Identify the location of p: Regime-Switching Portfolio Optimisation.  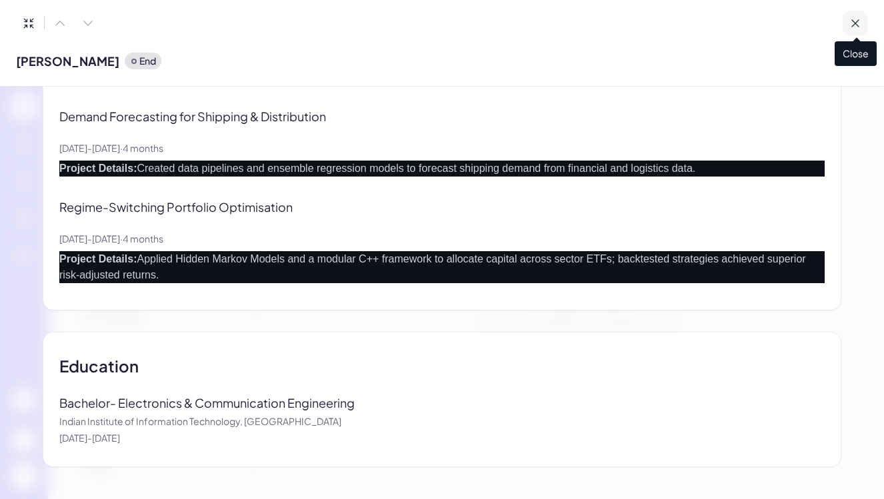
(186, 207).